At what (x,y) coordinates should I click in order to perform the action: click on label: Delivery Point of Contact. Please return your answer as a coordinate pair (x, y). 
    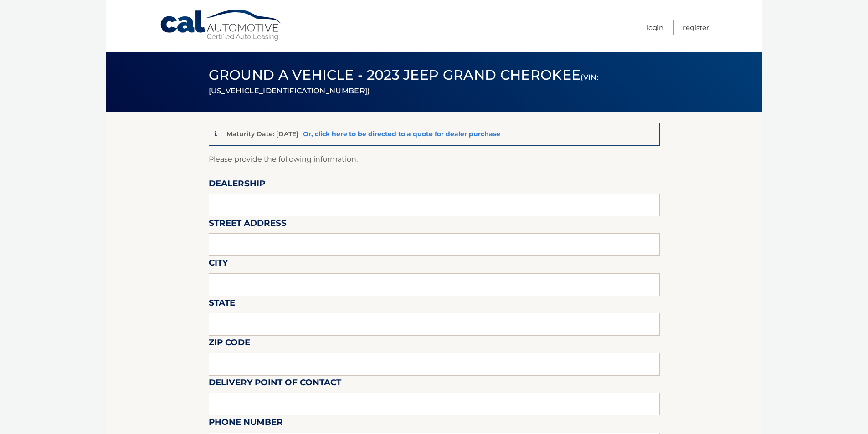
    Looking at the image, I should click on (275, 384).